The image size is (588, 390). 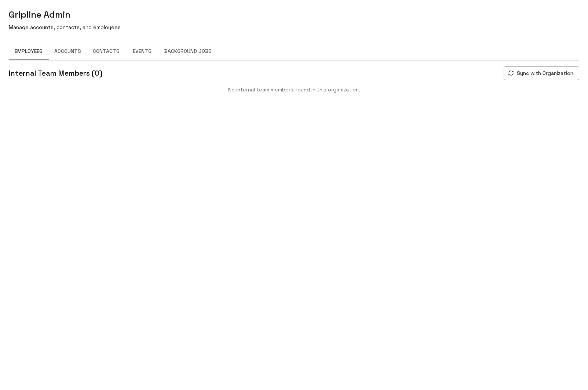 What do you see at coordinates (67, 51) in the screenshot?
I see `button: Accounts` at bounding box center [67, 51].